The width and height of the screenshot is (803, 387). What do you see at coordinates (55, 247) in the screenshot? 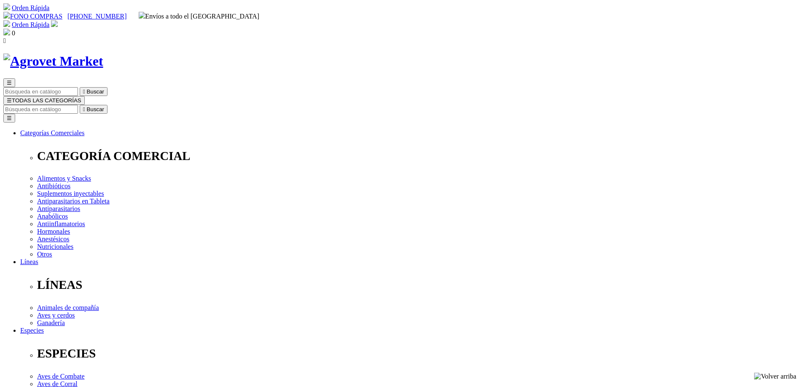
I see `a: Nutricionales` at bounding box center [55, 247].